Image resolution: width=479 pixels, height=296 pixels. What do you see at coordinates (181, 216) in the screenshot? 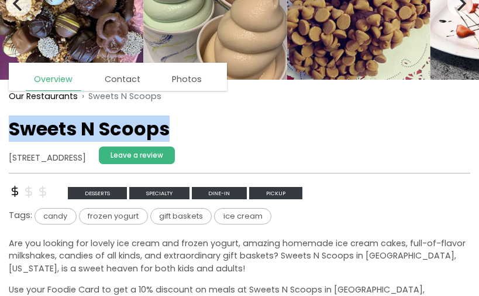
I see `span: gift baskets` at bounding box center [181, 216].